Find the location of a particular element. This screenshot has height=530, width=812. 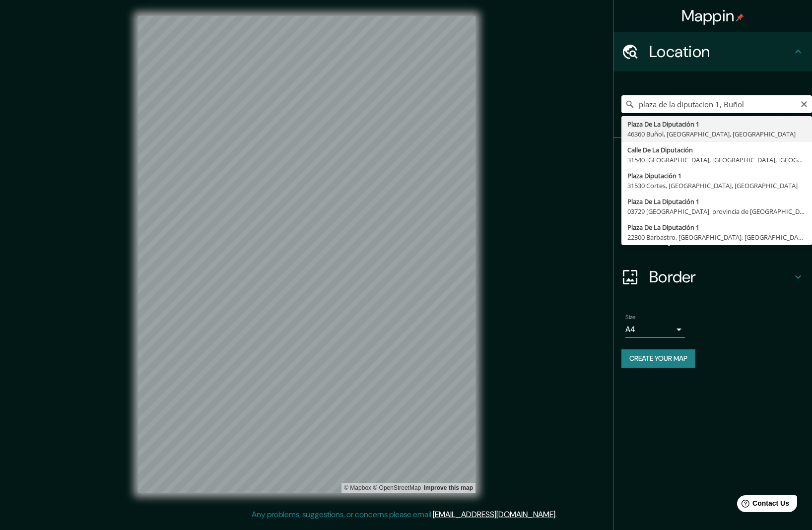

h4: Location is located at coordinates (720, 51).